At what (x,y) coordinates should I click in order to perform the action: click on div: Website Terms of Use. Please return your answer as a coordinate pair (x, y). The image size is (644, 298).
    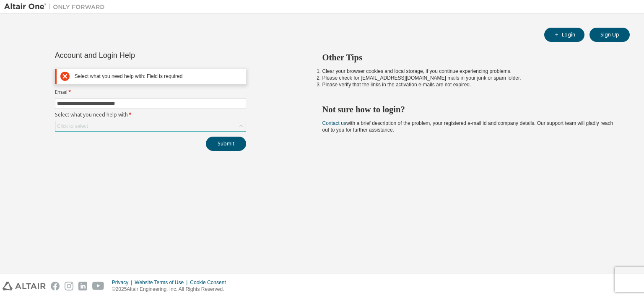
    Looking at the image, I should click on (162, 283).